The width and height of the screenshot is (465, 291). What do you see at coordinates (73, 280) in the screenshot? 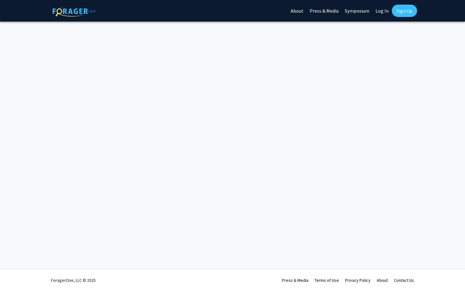
I see `div: ForagerOne, LLC © 2025` at bounding box center [73, 280].